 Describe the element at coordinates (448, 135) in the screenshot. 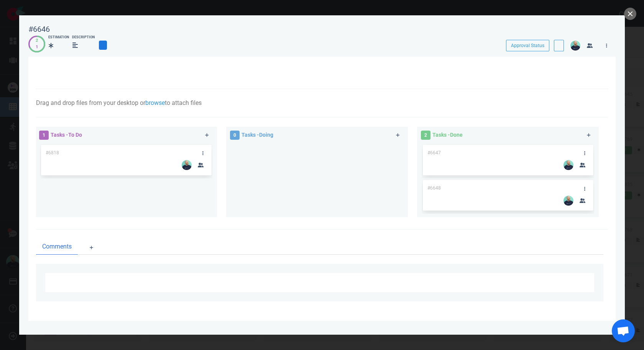

I see `span: Tasks - Done` at that location.